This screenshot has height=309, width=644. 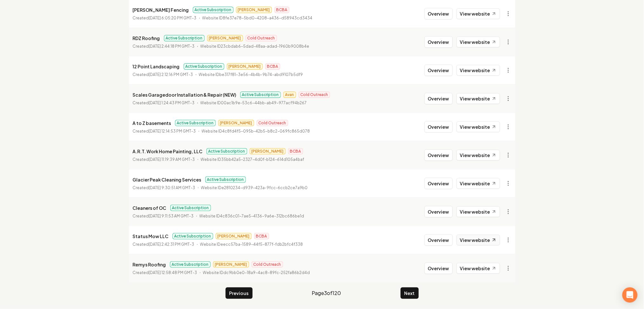 What do you see at coordinates (252, 245) in the screenshot?
I see `p: Website ID eecc57ba-1589-44f5-877f-fdb2bfc4f338` at bounding box center [252, 245].